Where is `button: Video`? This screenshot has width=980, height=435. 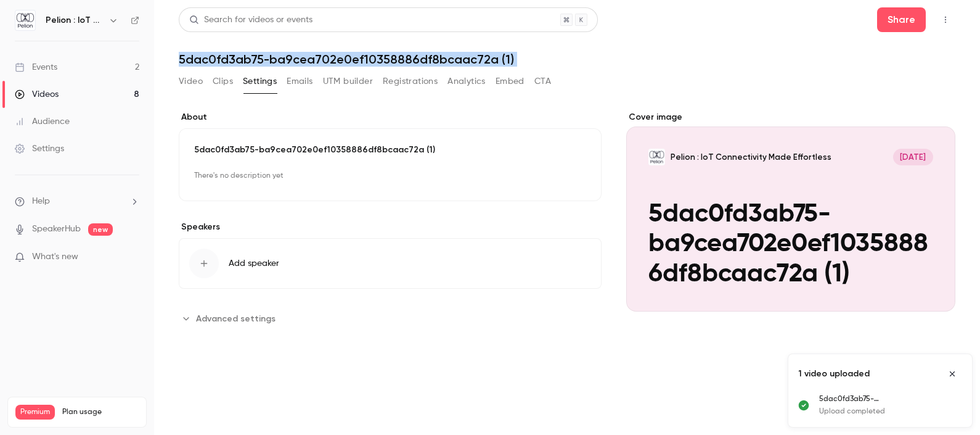 button: Video is located at coordinates (191, 81).